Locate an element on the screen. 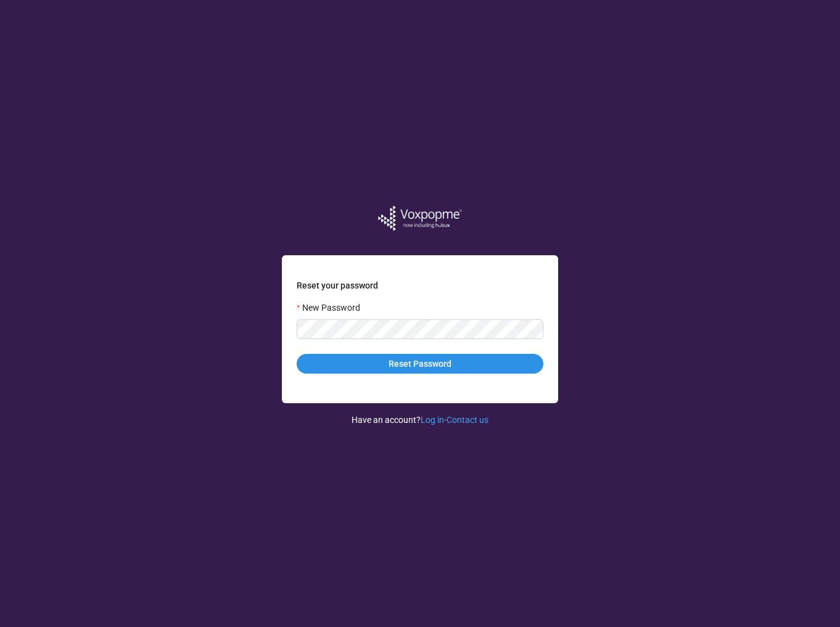 This screenshot has height=627, width=840. p: Reset your password is located at coordinates (420, 286).